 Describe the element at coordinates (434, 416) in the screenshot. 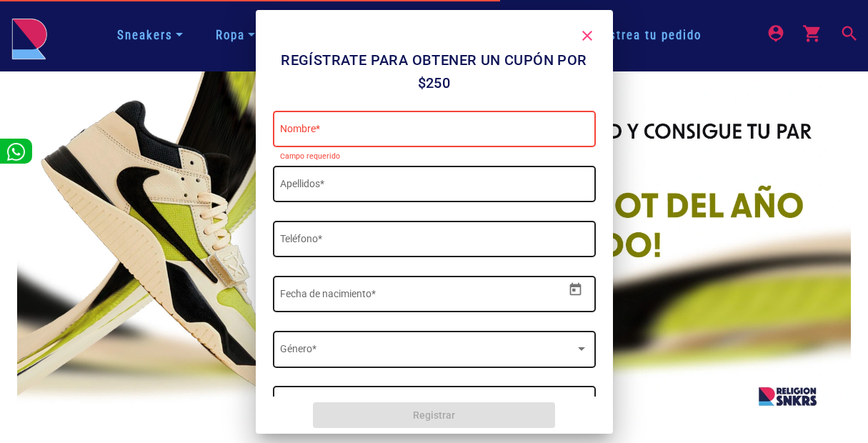

I see `span: Registrar` at that location.